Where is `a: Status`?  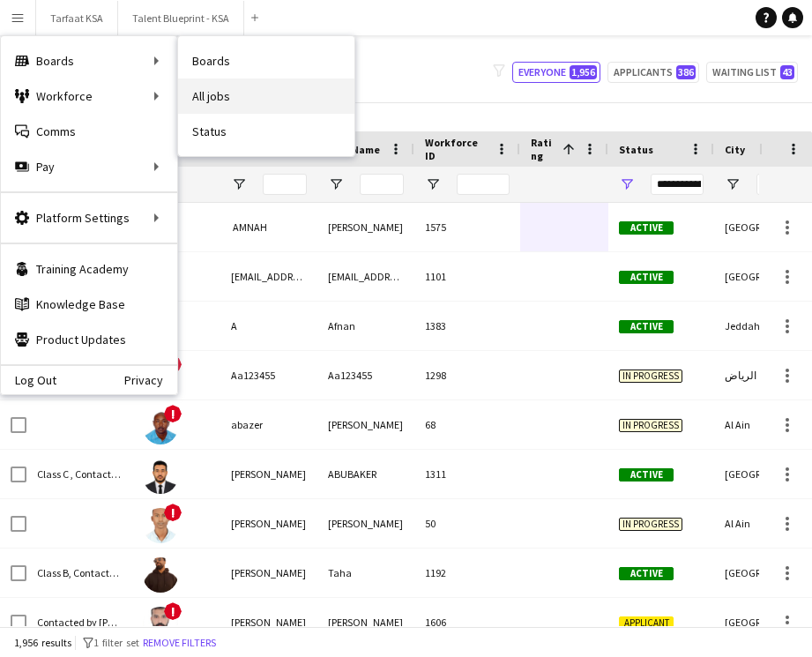 a: Status is located at coordinates (267, 132).